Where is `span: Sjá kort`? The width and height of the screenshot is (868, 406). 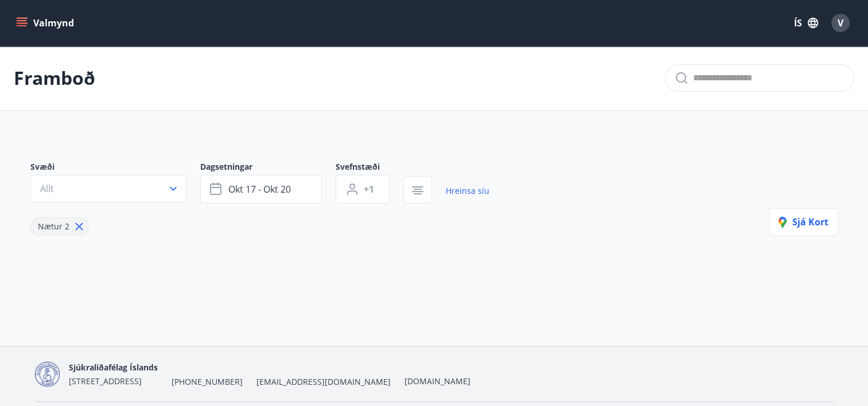 span: Sjá kort is located at coordinates (803, 222).